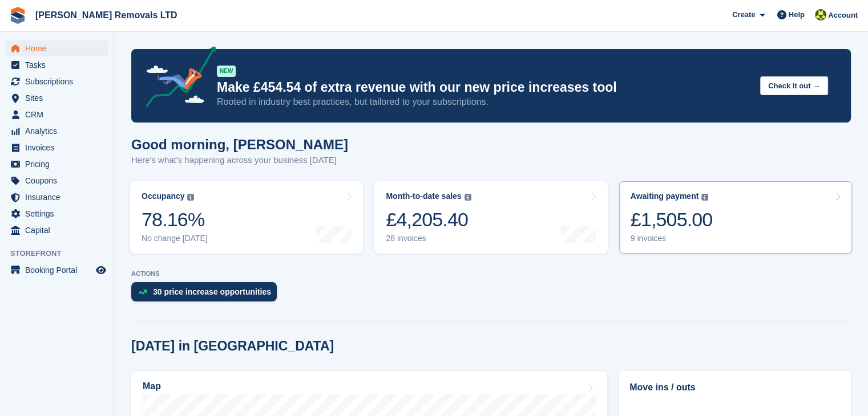  I want to click on span: Storefront, so click(61, 253).